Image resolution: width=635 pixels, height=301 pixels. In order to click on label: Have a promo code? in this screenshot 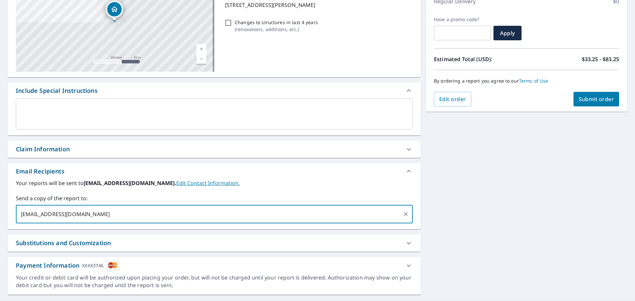, I will do `click(462, 20)`.